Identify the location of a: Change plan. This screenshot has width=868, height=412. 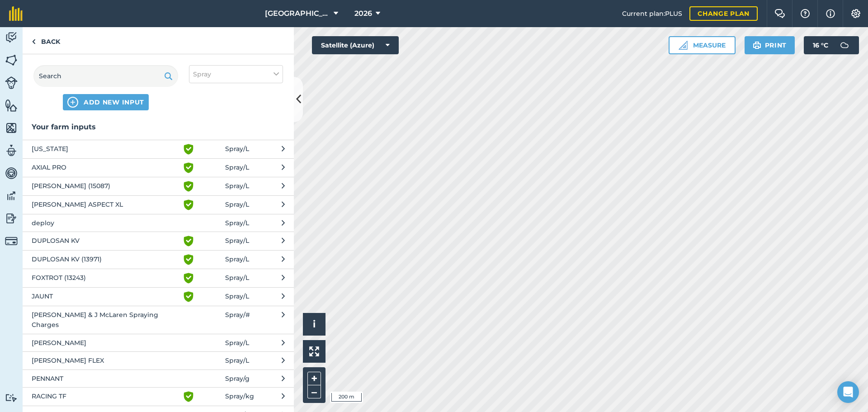
(724, 14).